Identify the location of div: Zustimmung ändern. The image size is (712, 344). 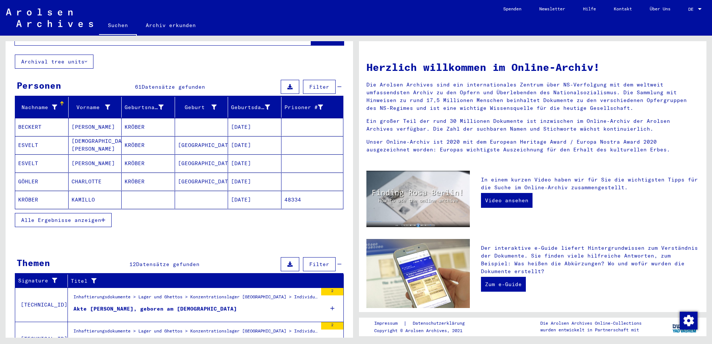
(689, 320).